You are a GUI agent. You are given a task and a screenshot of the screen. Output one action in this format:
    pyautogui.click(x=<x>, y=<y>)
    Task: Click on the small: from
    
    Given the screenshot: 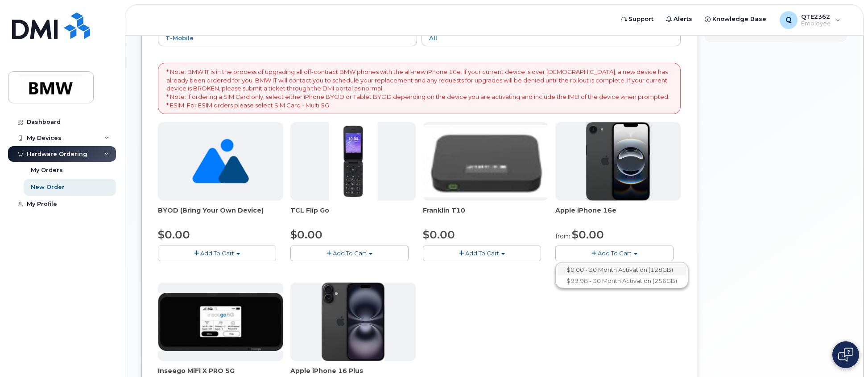 What is the action you would take?
    pyautogui.click(x=563, y=237)
    